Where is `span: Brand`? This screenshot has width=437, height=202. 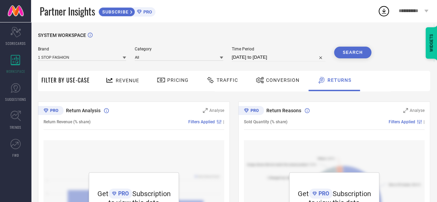
span: Brand is located at coordinates (82, 49).